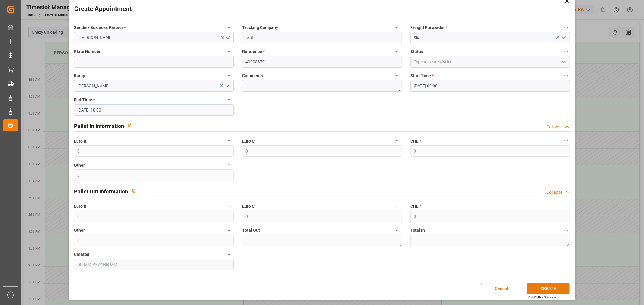  What do you see at coordinates (398, 52) in the screenshot?
I see `button: Reference *` at bounding box center [398, 52].